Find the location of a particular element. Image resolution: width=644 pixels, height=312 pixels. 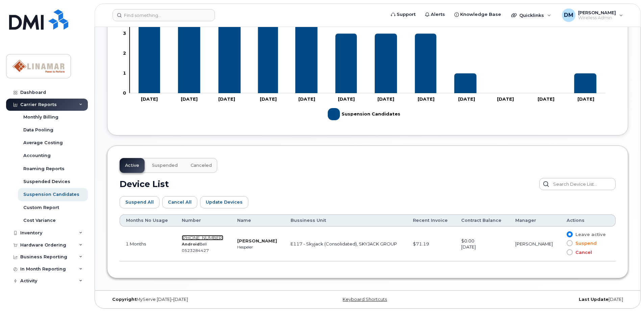

span: Wireless Admin is located at coordinates (597, 18).